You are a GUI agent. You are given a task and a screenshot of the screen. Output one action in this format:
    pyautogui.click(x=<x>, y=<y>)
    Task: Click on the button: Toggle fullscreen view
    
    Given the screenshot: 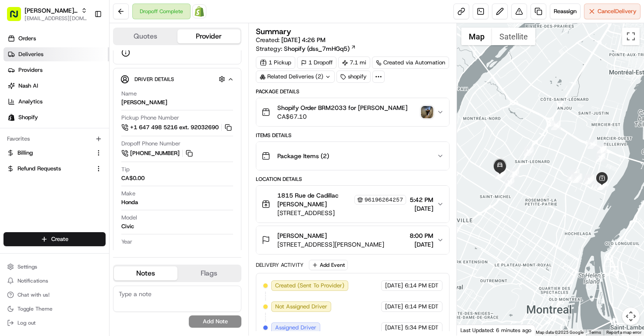 What is the action you would take?
    pyautogui.click(x=631, y=37)
    